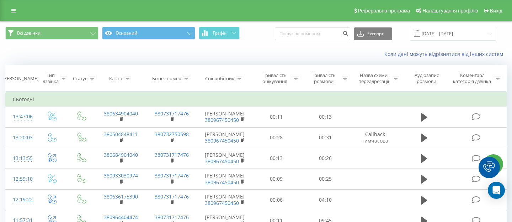 This screenshot has height=222, width=512. Describe the element at coordinates (220, 78) in the screenshot. I see `div: Співробітник` at that location.